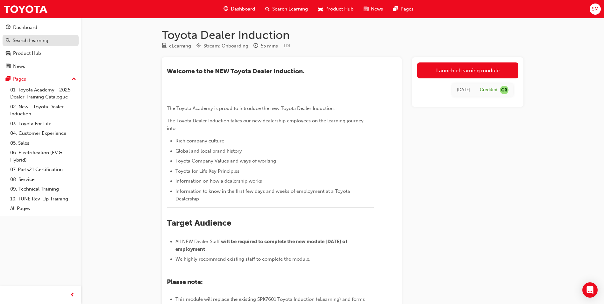 The image size is (604, 304). Describe the element at coordinates (340, 9) in the screenshot. I see `span: Product Hub` at that location.